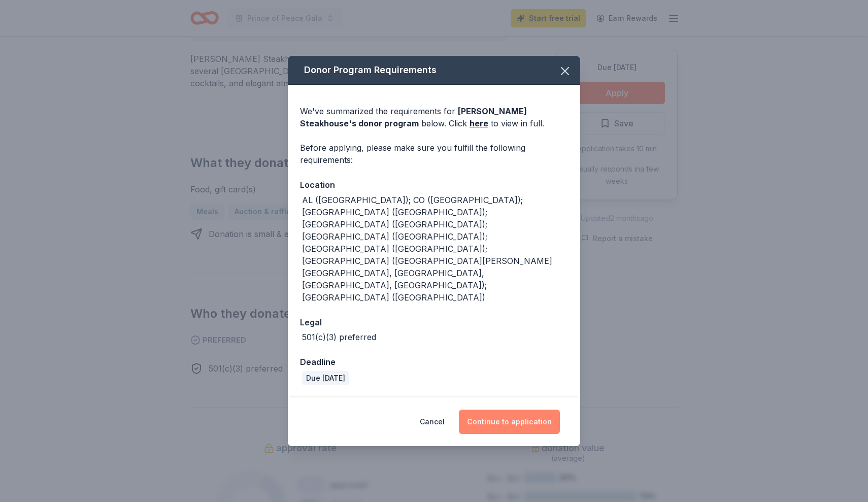 This screenshot has height=502, width=868. What do you see at coordinates (478, 123) in the screenshot?
I see `a: here` at bounding box center [478, 123].